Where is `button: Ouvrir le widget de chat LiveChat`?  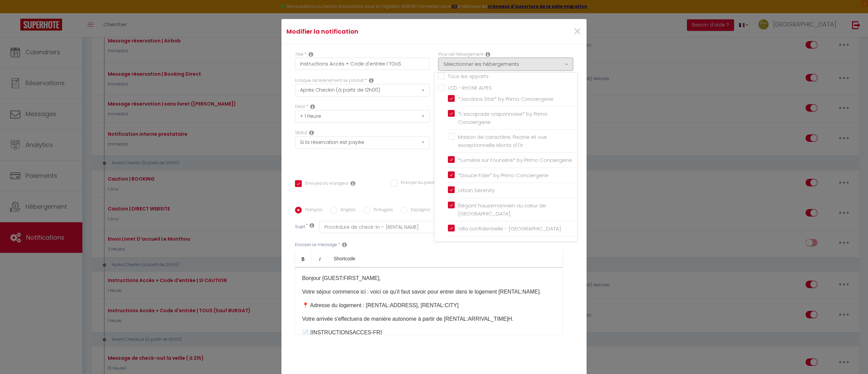
button: Ouvrir le widget de chat LiveChat is located at coordinates (16, 13).